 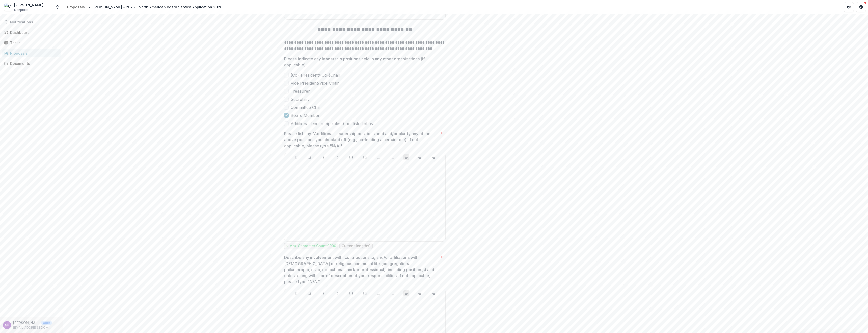 I want to click on a: Documents, so click(x=31, y=64).